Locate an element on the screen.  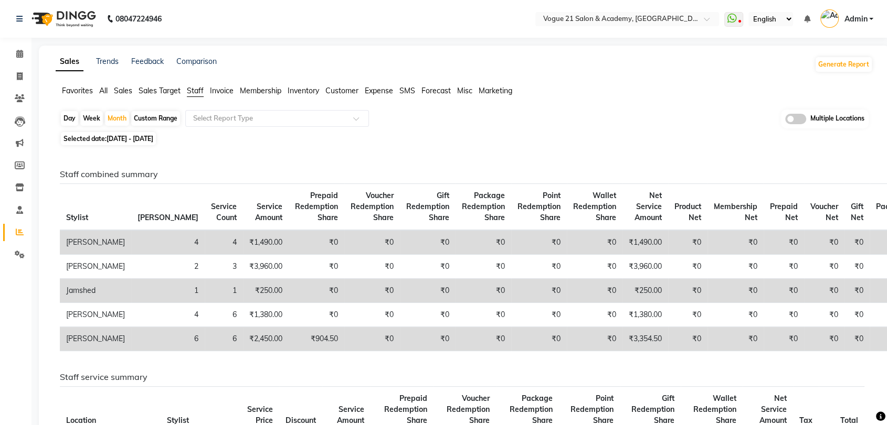
div: Week is located at coordinates (91, 119).